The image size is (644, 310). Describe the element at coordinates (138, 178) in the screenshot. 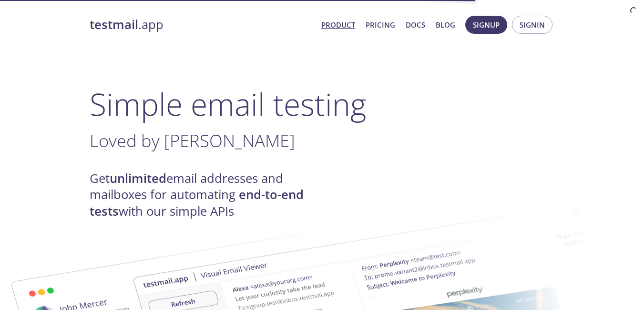

I see `strong: unlimited` at that location.